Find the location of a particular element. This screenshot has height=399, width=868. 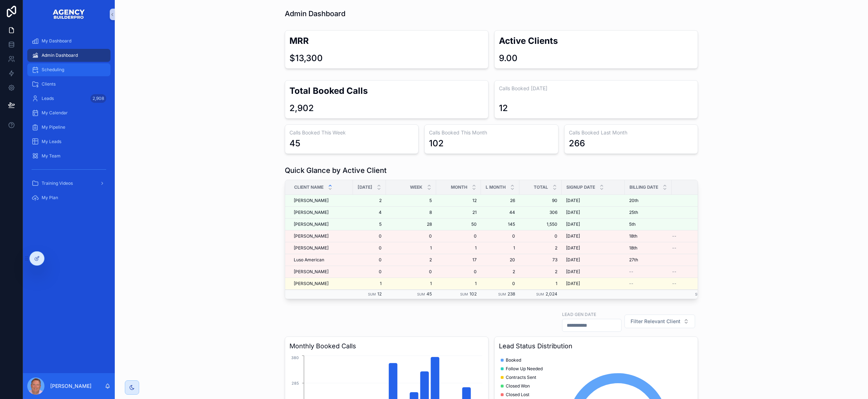

a: 26 is located at coordinates (500, 200).